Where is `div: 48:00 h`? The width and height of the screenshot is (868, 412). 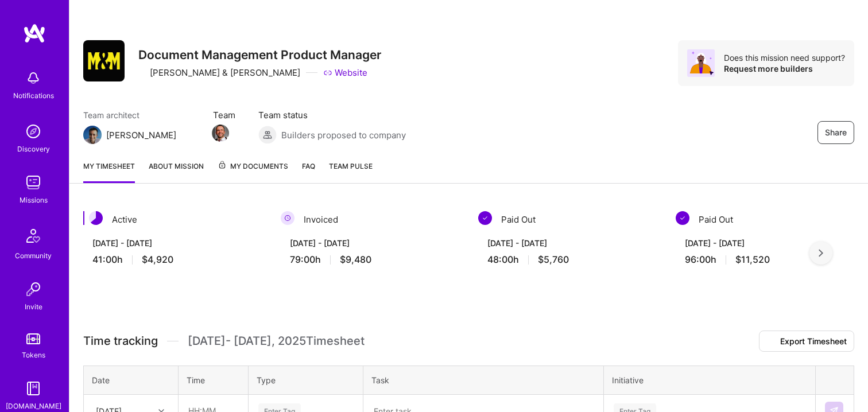 div: 48:00 h is located at coordinates (570, 259).